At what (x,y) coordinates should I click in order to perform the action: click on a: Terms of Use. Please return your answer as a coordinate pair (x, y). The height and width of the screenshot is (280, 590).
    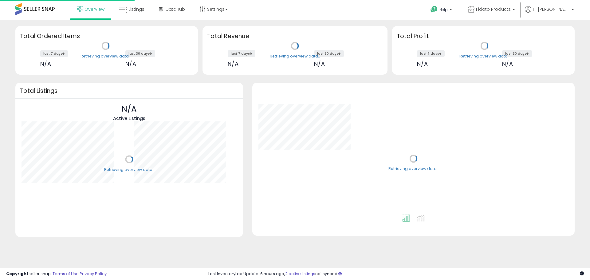
    Looking at the image, I should click on (66, 274).